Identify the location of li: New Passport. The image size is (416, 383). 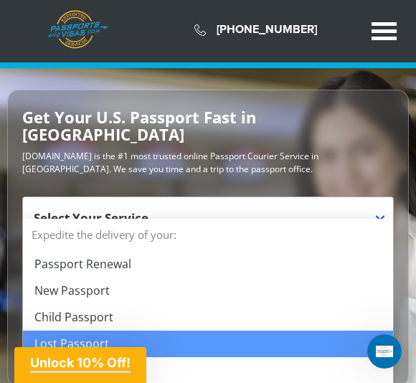
(208, 290).